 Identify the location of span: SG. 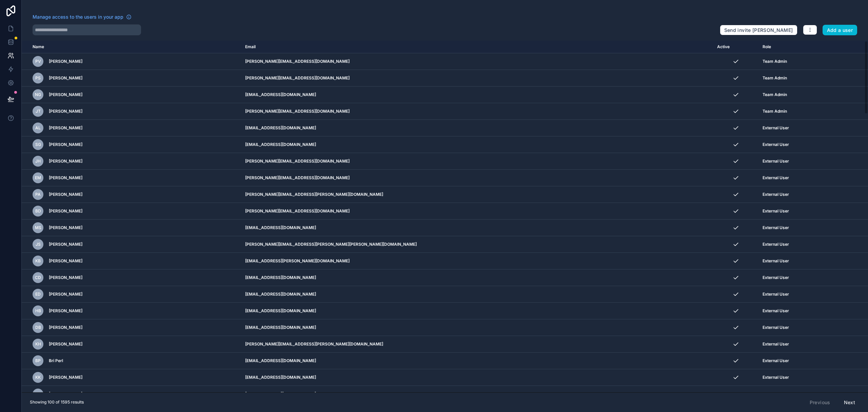
(38, 145).